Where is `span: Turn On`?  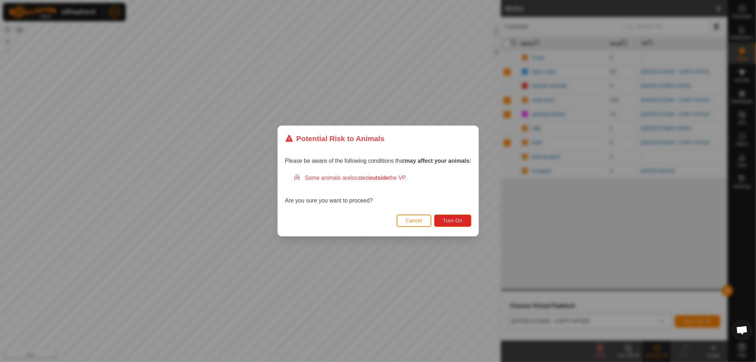 span: Turn On is located at coordinates (452, 220).